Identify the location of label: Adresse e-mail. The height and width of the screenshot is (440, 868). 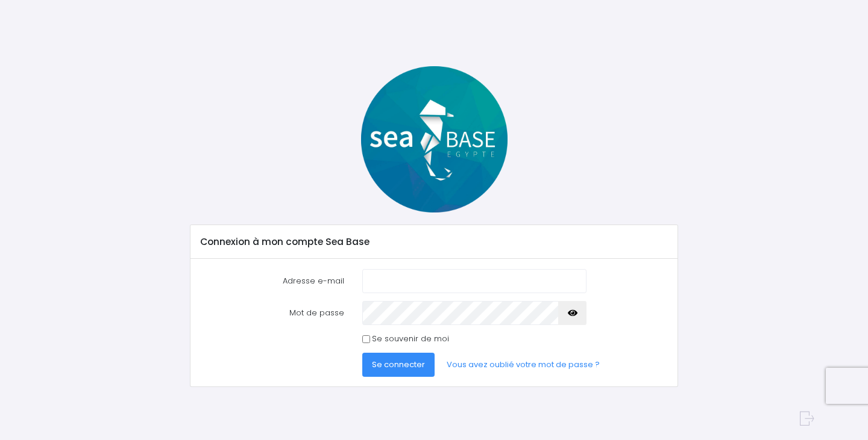
(272, 282).